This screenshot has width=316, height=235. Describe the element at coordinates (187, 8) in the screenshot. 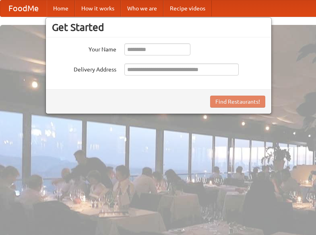

I see `a: Recipe videos` at that location.